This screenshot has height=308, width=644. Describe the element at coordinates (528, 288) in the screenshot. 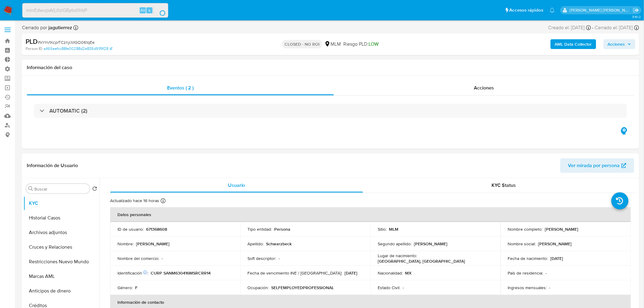

I see `p: Ingresos mensuales :` at that location.